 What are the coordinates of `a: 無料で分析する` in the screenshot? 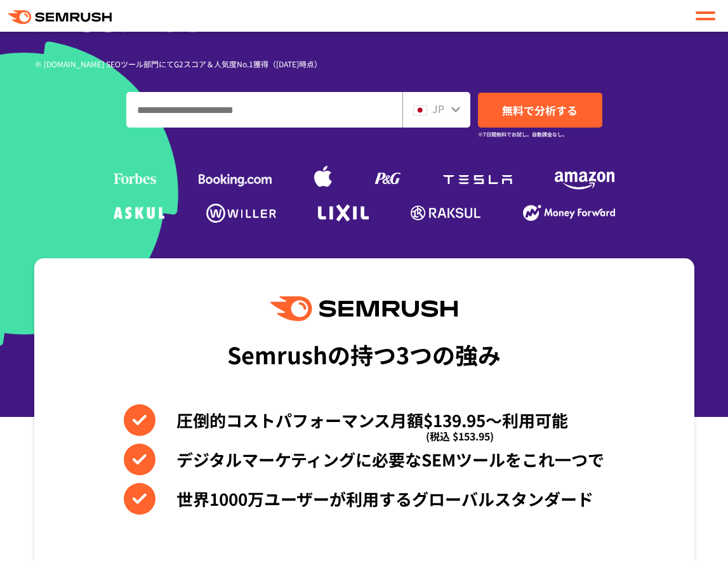 It's located at (540, 110).